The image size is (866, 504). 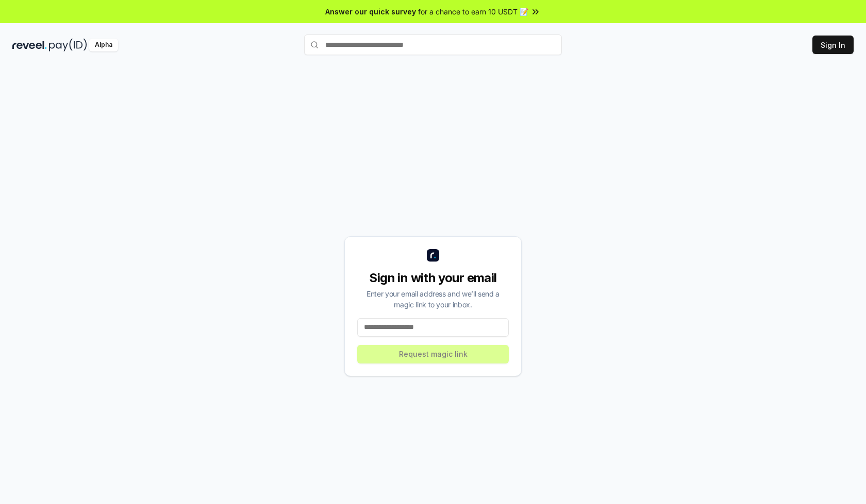 I want to click on span: Answer our quick survey, so click(x=370, y=11).